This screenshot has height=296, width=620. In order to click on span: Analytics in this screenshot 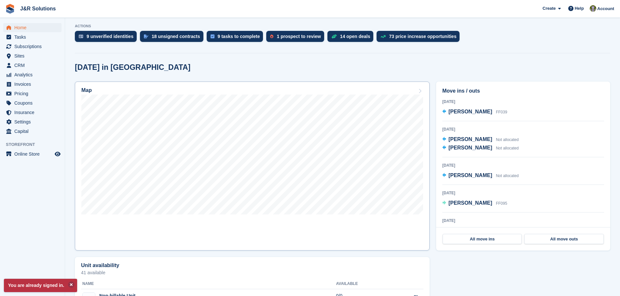, I will do `click(34, 75)`.